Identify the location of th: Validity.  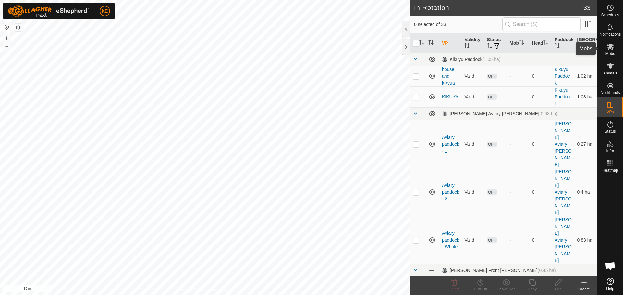
(473, 43).